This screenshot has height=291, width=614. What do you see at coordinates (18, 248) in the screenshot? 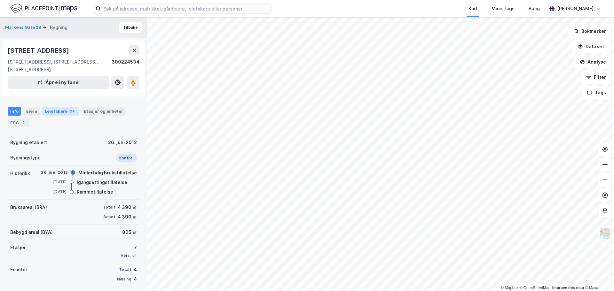
I see `div: Etasjer` at bounding box center [18, 248].